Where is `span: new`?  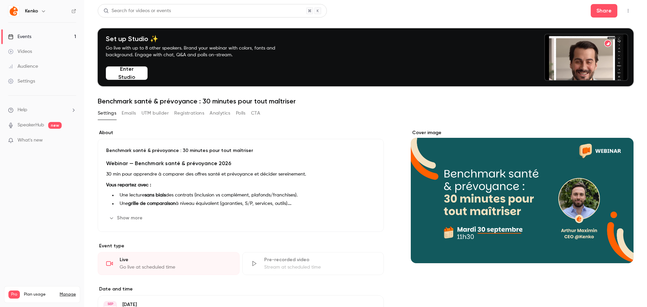
span: new is located at coordinates (55, 125).